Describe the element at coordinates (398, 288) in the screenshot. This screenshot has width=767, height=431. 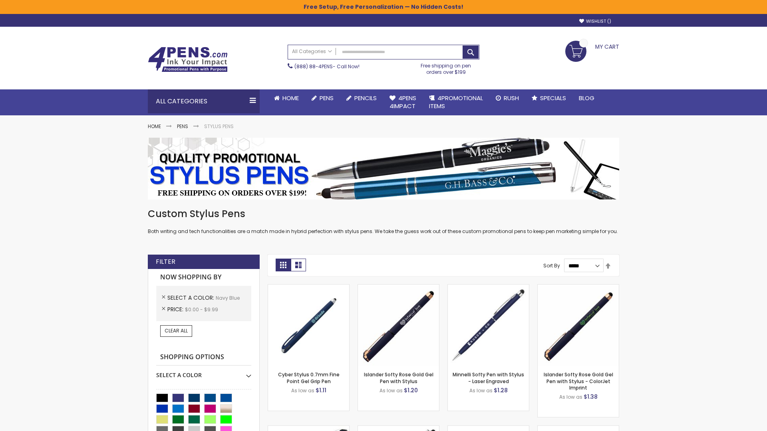
I see `a: Islander Softy Rose Gold Gel Pen with Stylus-Navy Blue` at that location.